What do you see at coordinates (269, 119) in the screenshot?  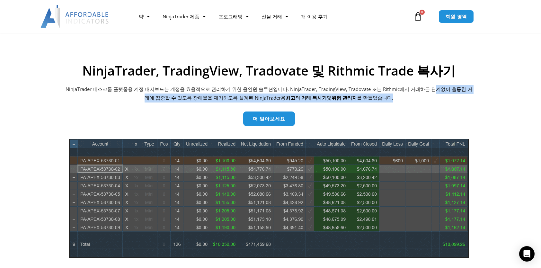 I see `a: 더 알아보세요` at bounding box center [269, 119].